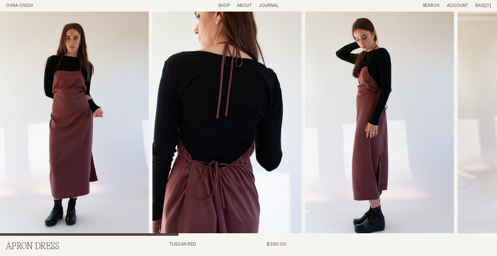 The width and height of the screenshot is (497, 256). Describe the element at coordinates (380, 124) in the screenshot. I see `div: 3 / 8` at that location.